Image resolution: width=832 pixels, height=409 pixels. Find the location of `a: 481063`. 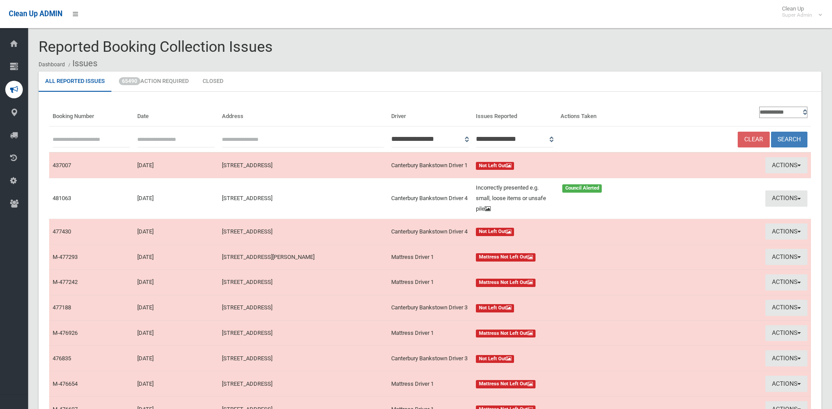

a: 481063 is located at coordinates (62, 198).